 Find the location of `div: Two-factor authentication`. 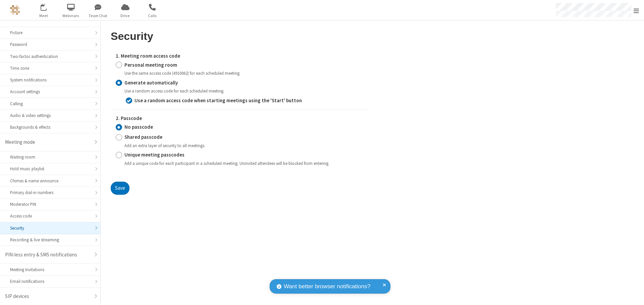

div: Two-factor authentication is located at coordinates (50, 56).